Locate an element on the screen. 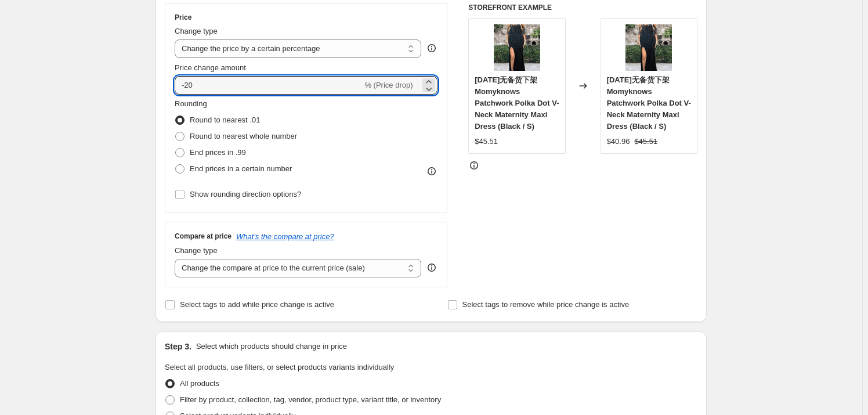 The width and height of the screenshot is (868, 415). h3: Price is located at coordinates (183, 18).